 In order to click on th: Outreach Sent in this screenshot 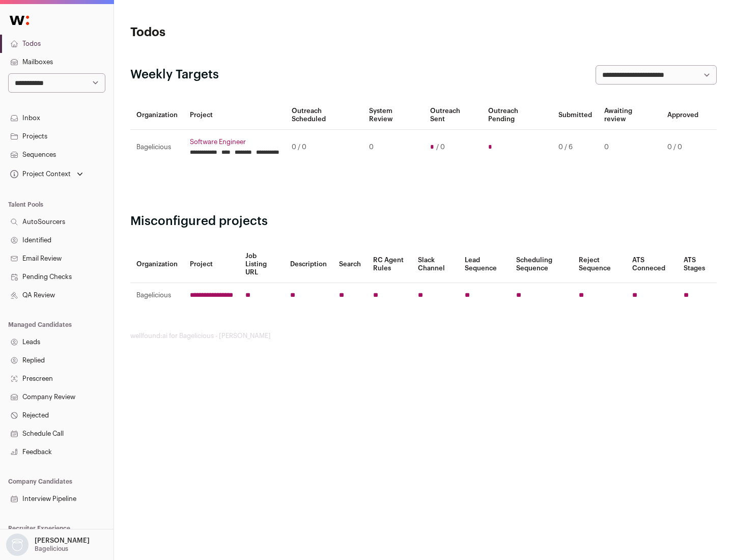, I will do `click(453, 115)`.